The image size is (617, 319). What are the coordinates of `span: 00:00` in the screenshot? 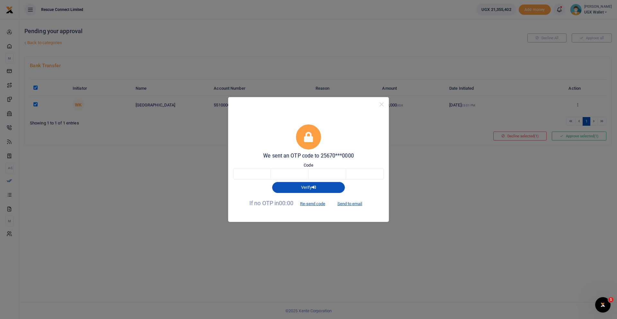 It's located at (286, 203).